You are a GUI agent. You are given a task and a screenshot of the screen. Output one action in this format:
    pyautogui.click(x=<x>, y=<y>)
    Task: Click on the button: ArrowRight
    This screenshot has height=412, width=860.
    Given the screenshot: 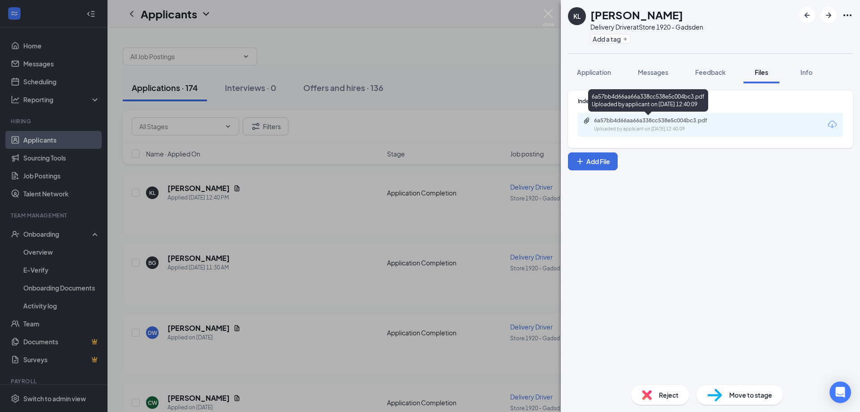 What is the action you would take?
    pyautogui.click(x=829, y=15)
    